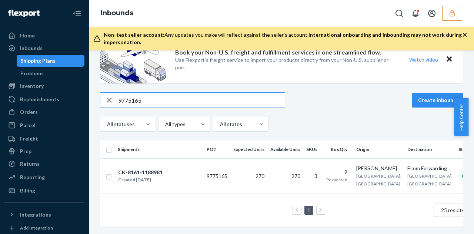 The width and height of the screenshot is (474, 234). I want to click on a: Parcel, so click(44, 125).